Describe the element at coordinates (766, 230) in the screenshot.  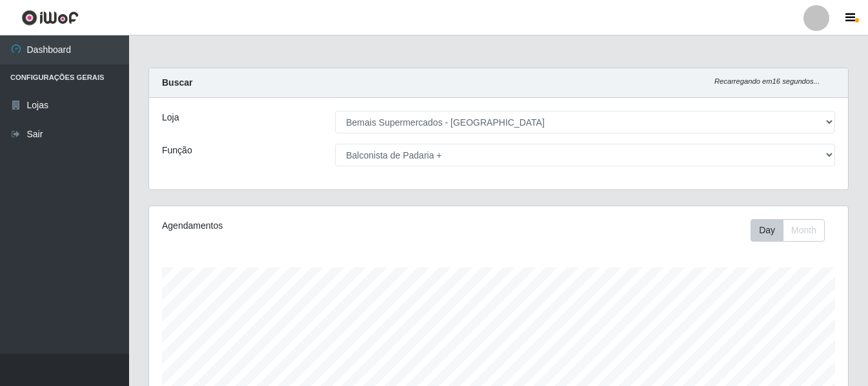
I see `button: Day` at that location.